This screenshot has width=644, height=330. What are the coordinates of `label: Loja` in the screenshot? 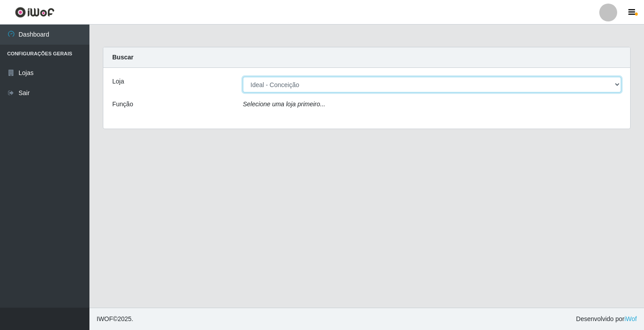 It's located at (118, 81).